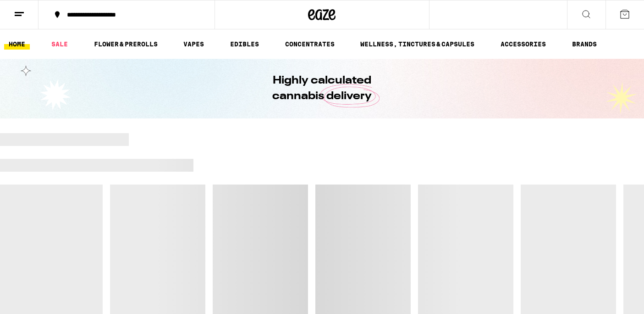 The image size is (644, 314). I want to click on a: HOME, so click(17, 44).